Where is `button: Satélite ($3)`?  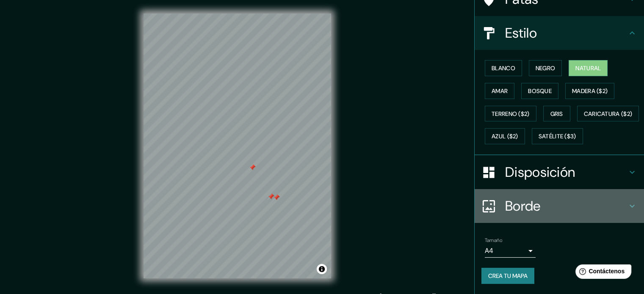
button: Satélite ($3) is located at coordinates (557, 136).